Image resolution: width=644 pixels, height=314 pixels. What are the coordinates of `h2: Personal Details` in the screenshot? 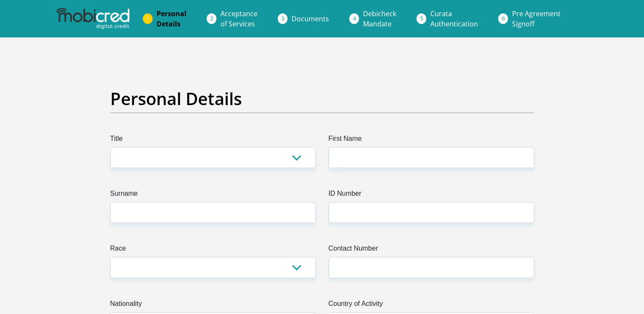 It's located at (322, 99).